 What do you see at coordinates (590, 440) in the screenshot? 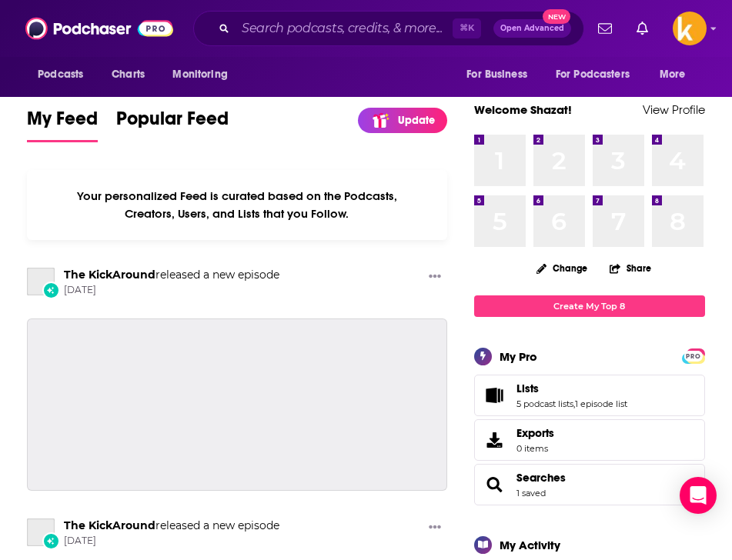
I see `a: Exports` at bounding box center [590, 440].